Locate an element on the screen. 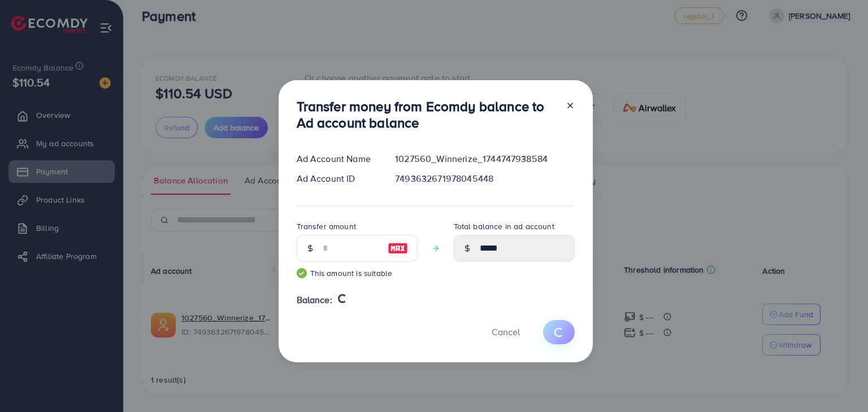 Image resolution: width=868 pixels, height=412 pixels. img: image is located at coordinates (398, 249).